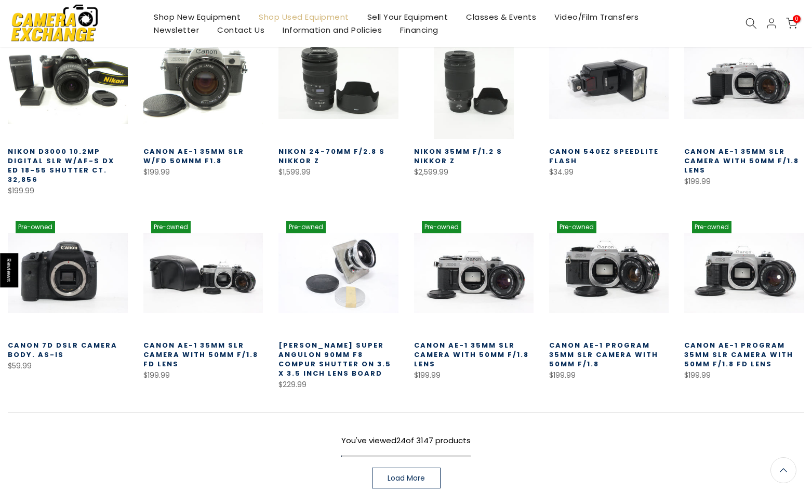  What do you see at coordinates (407, 478) in the screenshot?
I see `span: Load More` at bounding box center [407, 478].